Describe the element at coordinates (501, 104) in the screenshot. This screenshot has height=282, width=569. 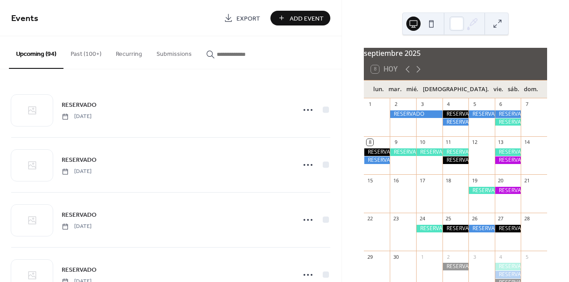
I see `div: 6` at that location.